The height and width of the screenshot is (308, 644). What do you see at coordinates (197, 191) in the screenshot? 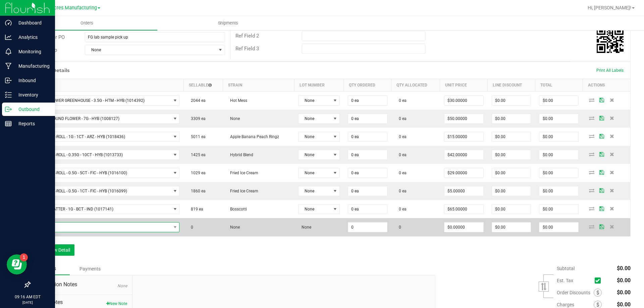
I see `span: 1860 ea` at bounding box center [197, 191].